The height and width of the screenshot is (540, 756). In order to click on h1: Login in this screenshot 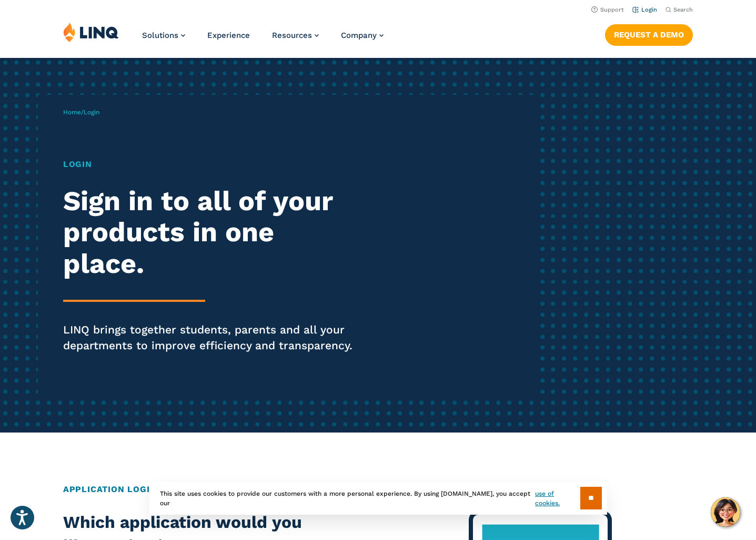, I will do `click(209, 165)`.